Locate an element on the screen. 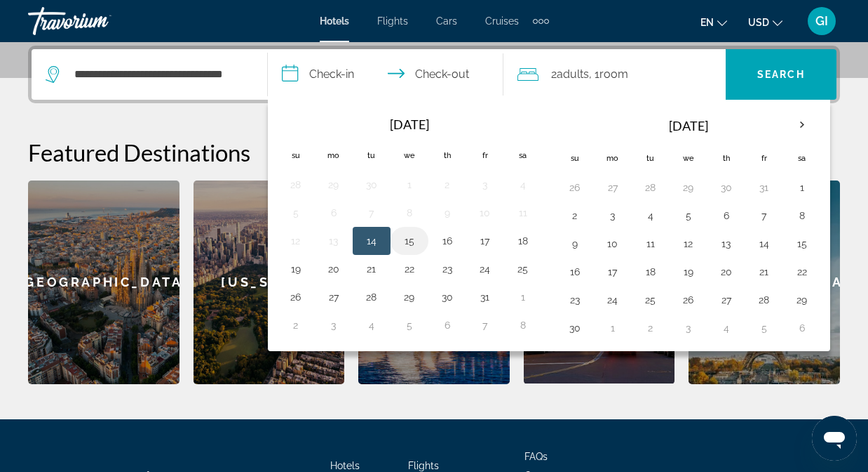 This screenshot has width=868, height=472. button: Day 22 is located at coordinates (802, 271).